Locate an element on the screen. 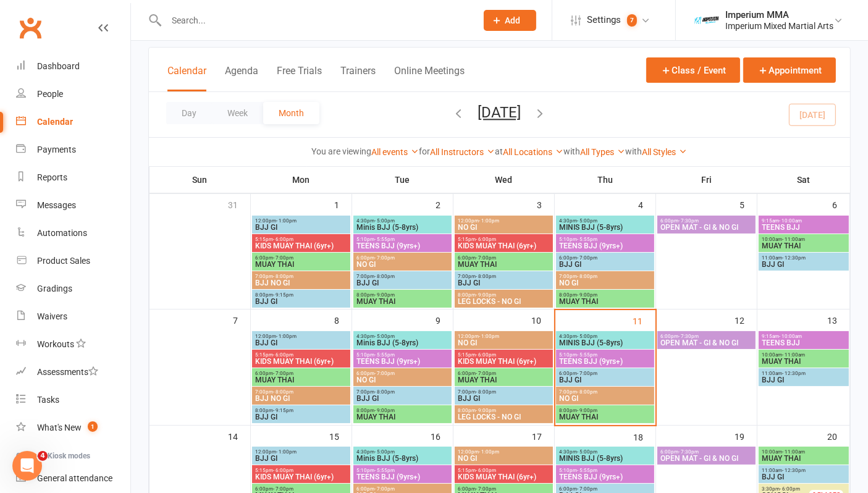  span: 5:15pm is located at coordinates (301, 354).